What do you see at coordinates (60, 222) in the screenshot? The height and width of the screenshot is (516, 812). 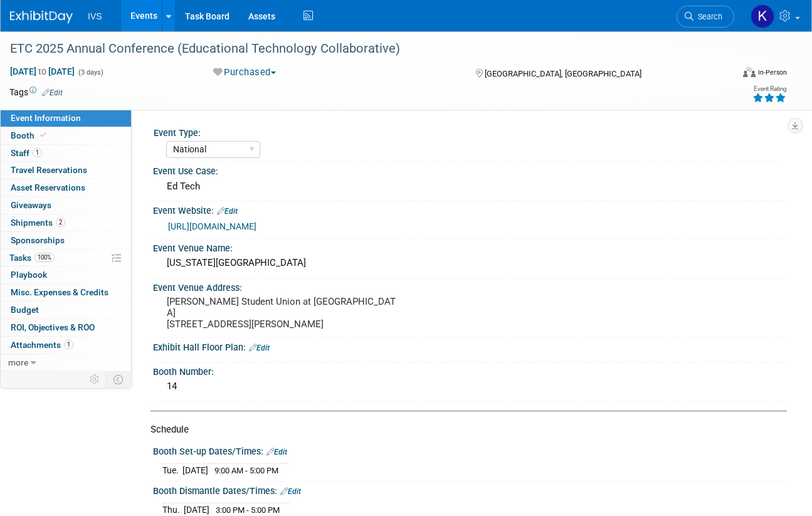 I see `span: 2` at bounding box center [60, 222].